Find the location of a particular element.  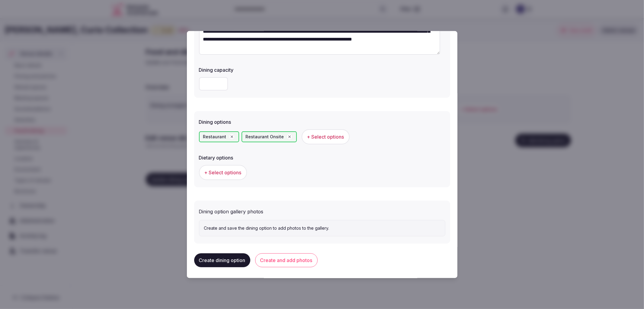

p: Create and save the dining option to add photos to the gallery. is located at coordinates (322, 227).